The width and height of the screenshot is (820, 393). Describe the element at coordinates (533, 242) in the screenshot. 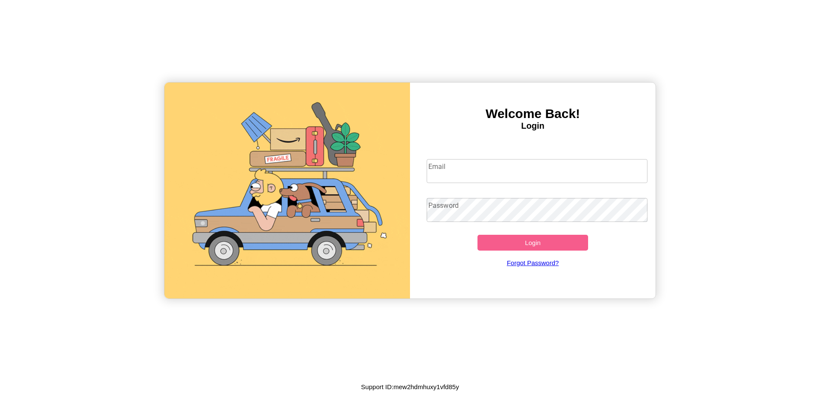

I see `button: Login` at that location.